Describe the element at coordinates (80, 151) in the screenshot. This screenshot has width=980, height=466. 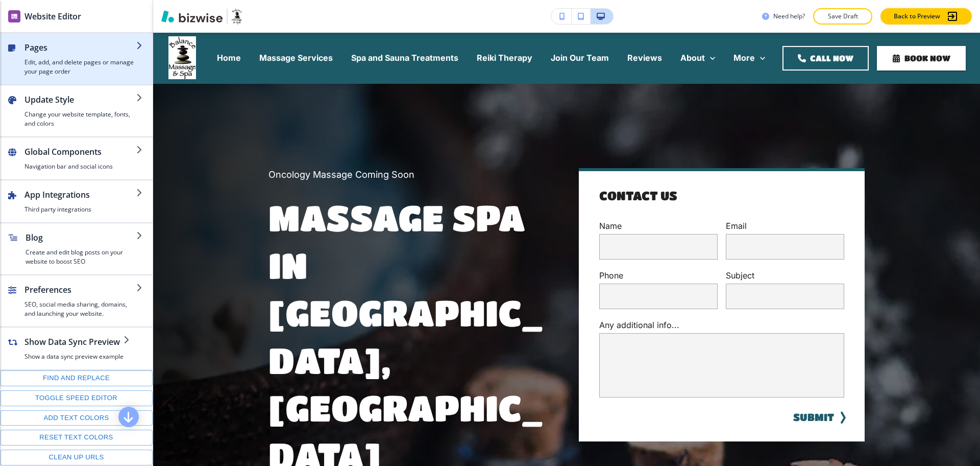
I see `h2: Global Components` at that location.